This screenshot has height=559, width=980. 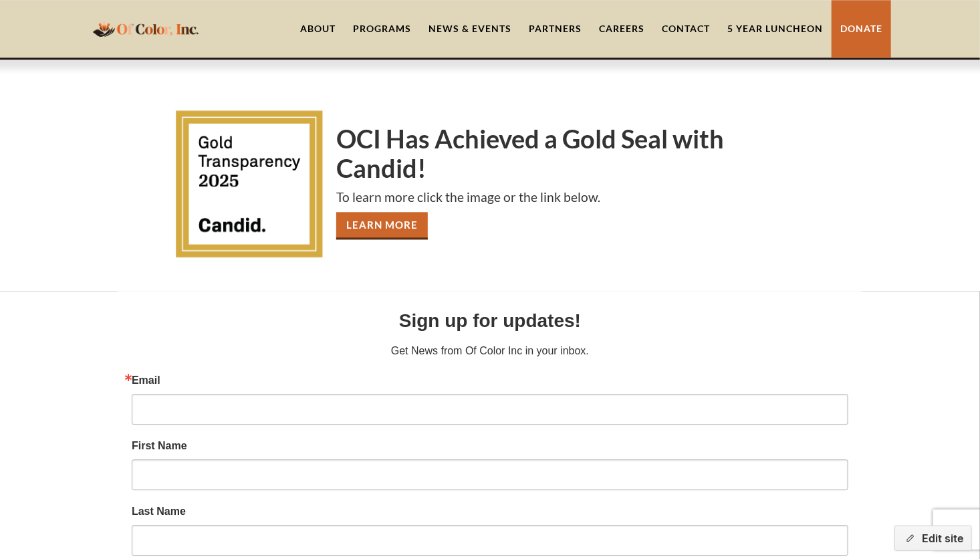 What do you see at coordinates (382, 29) in the screenshot?
I see `div: Programs` at bounding box center [382, 29].